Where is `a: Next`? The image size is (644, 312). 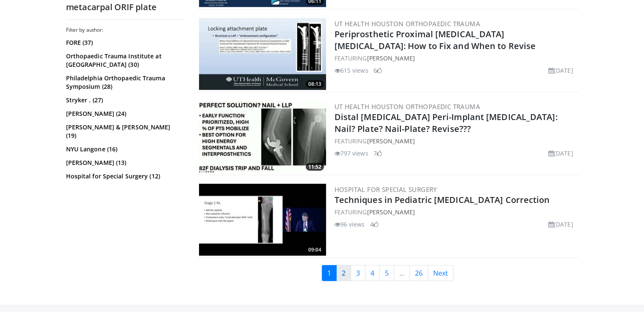
a: Next is located at coordinates (440, 273).